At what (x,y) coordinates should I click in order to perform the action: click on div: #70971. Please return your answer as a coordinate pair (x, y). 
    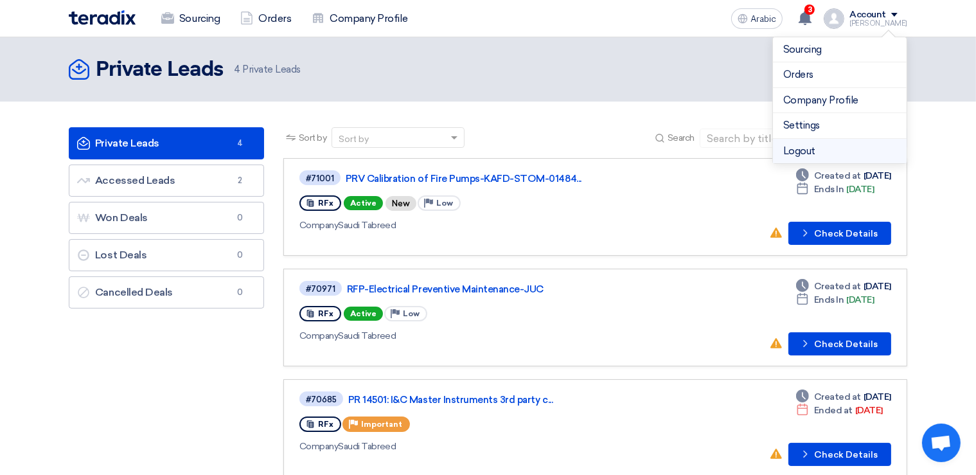
    Looking at the image, I should click on (320, 288).